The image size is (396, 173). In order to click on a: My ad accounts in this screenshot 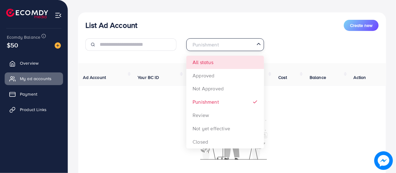, I will do `click(34, 79)`.